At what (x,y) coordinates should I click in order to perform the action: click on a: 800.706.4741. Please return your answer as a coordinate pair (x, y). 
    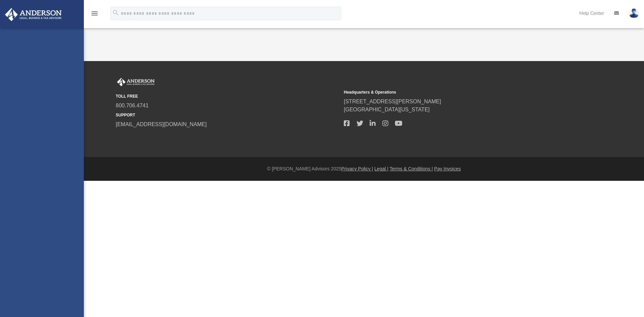
    Looking at the image, I should click on (132, 105).